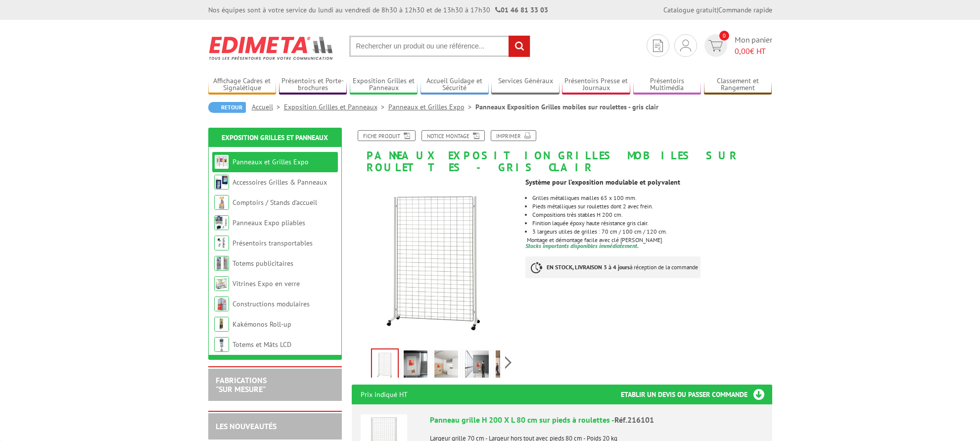 This screenshot has height=441, width=980. What do you see at coordinates (386, 135) in the screenshot?
I see `a: Fiche produit` at bounding box center [386, 135].